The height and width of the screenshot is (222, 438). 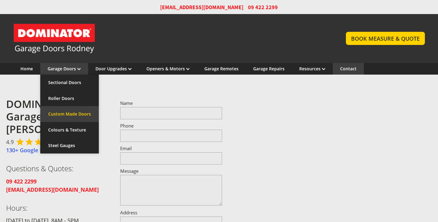 What do you see at coordinates (34, 150) in the screenshot?
I see `a: 130+ Google Reviews` at bounding box center [34, 150].